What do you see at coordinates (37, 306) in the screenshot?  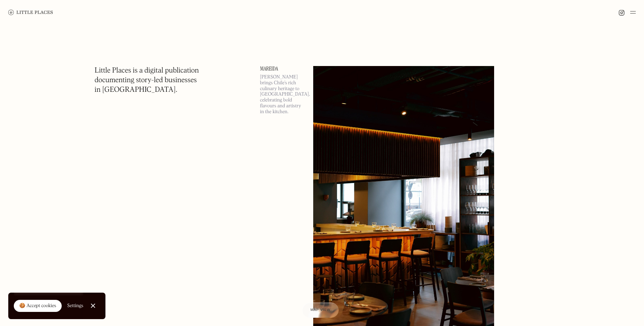 I see `div: 🍪 Accept cookies` at bounding box center [37, 306].